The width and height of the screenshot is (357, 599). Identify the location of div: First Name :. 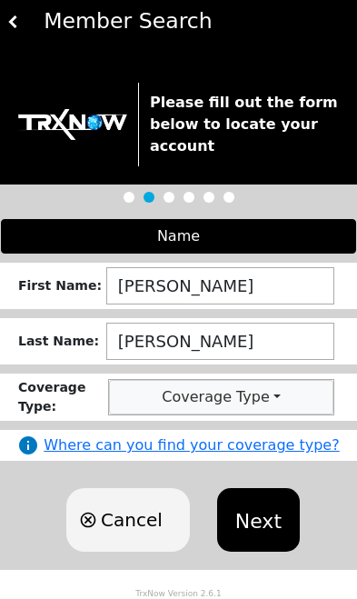
(62, 286).